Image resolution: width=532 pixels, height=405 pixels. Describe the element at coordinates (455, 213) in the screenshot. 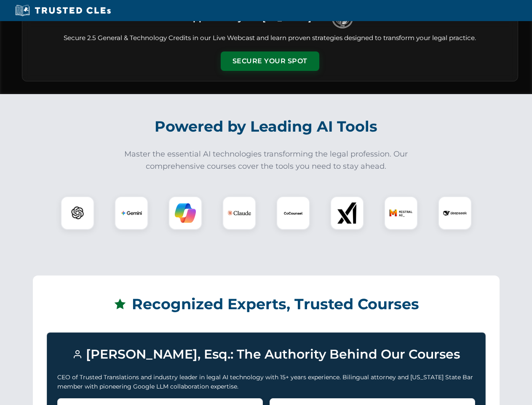

I see `div: DeepSeek` at that location.